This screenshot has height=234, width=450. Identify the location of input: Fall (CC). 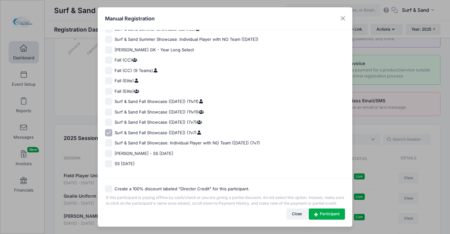
(109, 60).